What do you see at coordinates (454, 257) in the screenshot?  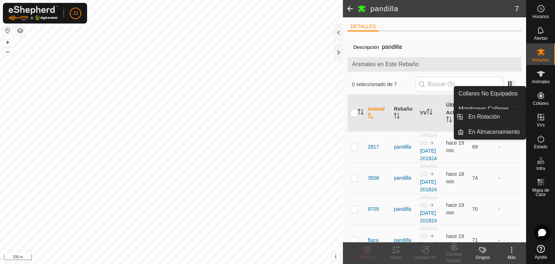 I see `div: Cambiar Rebaño` at bounding box center [454, 257].